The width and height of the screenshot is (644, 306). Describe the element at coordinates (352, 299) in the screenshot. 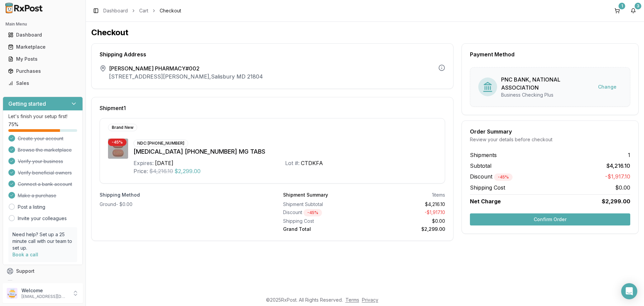

I see `a: Terms` at that location.